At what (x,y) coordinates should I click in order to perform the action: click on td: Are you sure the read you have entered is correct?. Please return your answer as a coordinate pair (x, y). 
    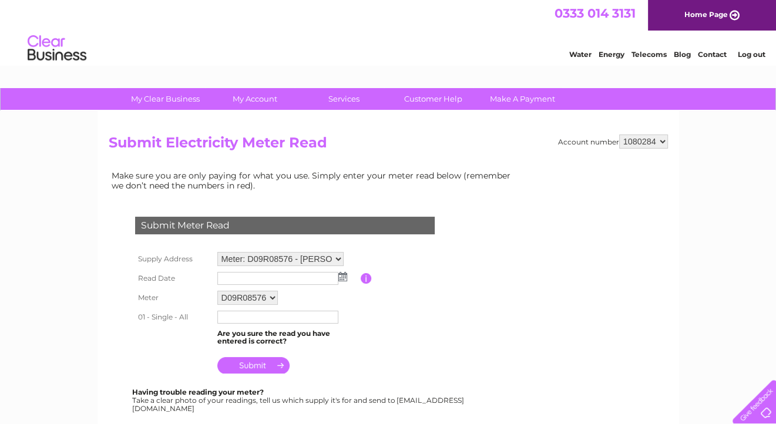
    Looking at the image, I should click on (287, 338).